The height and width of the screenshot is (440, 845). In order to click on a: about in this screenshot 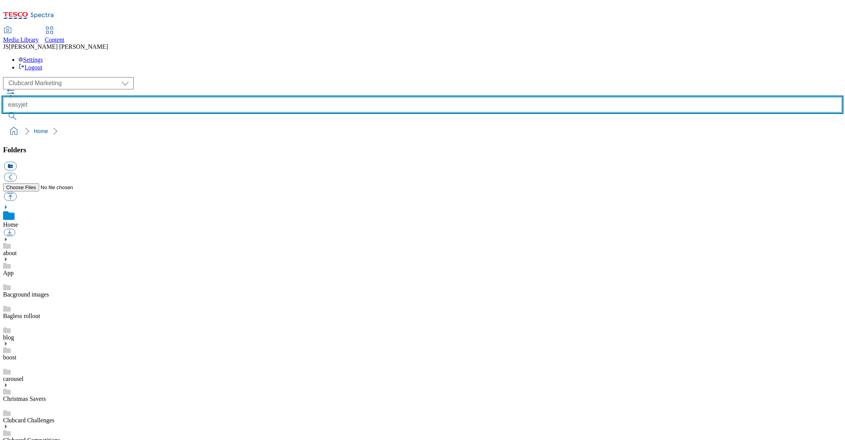, I will do `click(10, 253)`.